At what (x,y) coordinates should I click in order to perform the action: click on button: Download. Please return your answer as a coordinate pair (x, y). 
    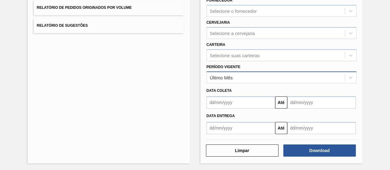
    Looking at the image, I should click on (320, 151).